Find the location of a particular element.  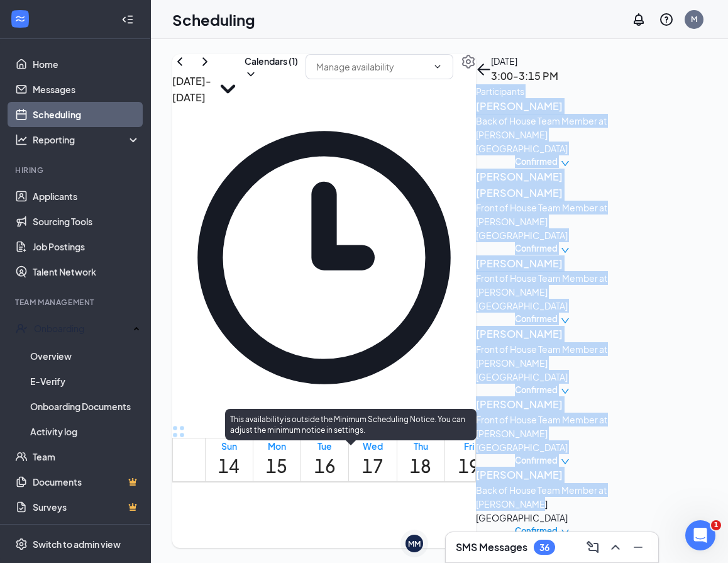

svg: Clock is located at coordinates (324, 257).